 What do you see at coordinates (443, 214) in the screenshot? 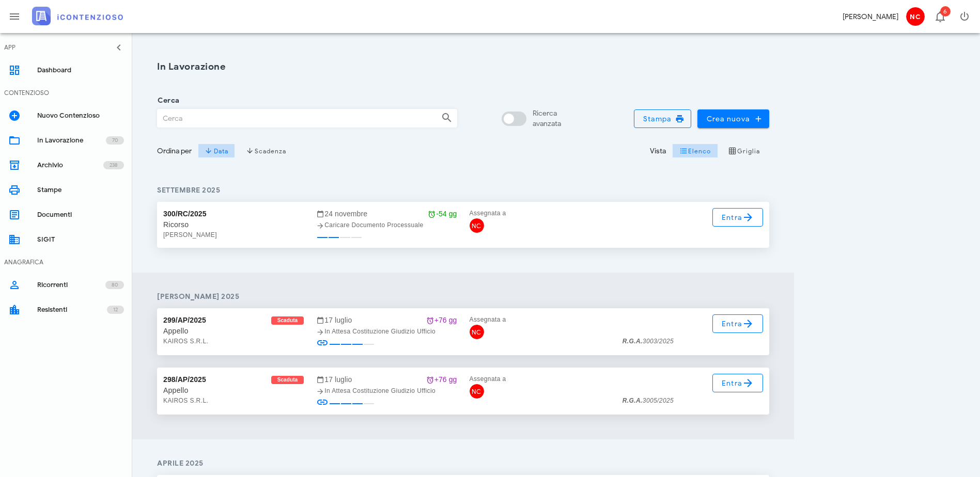
I see `div: -54 gg` at bounding box center [443, 214].